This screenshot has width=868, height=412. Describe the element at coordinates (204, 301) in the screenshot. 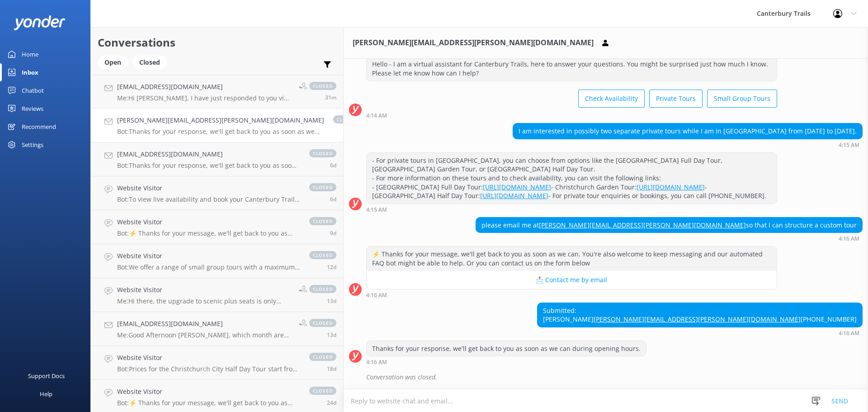

I see `p: Me: Hi there, the upgrade to scenic plus seats is only possible when the tour has been booked pri...` at that location.